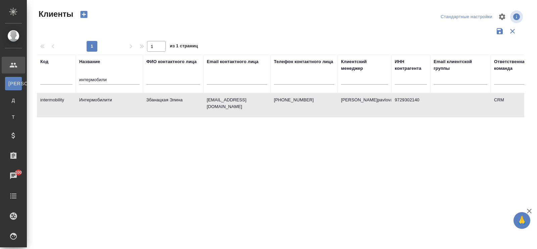 This screenshot has height=249, width=537. Describe the element at coordinates (461, 65) in the screenshot. I see `div: Email клиентской группы` at that location.